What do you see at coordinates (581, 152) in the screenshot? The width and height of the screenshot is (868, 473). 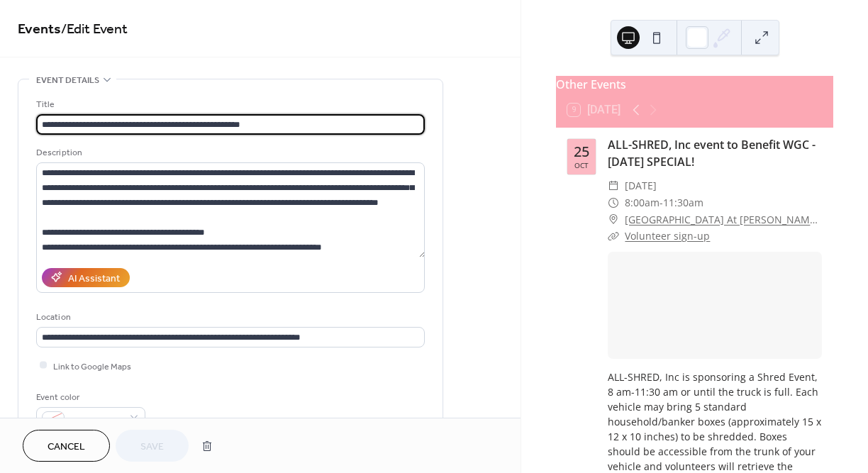 I see `div: 25` at bounding box center [581, 152].